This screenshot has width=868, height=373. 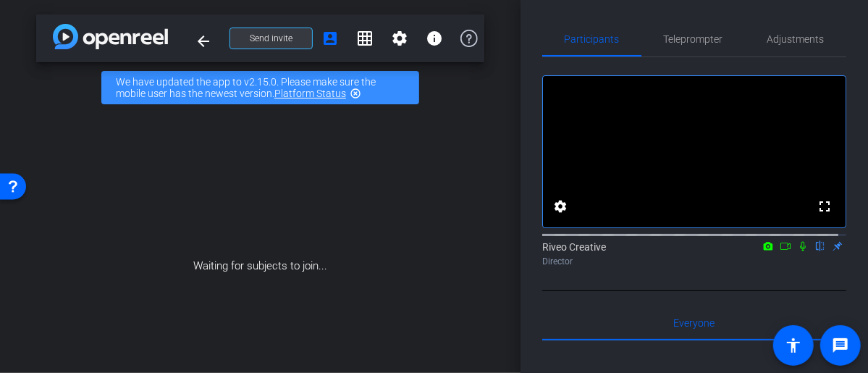 I want to click on img: app-logo, so click(x=110, y=36).